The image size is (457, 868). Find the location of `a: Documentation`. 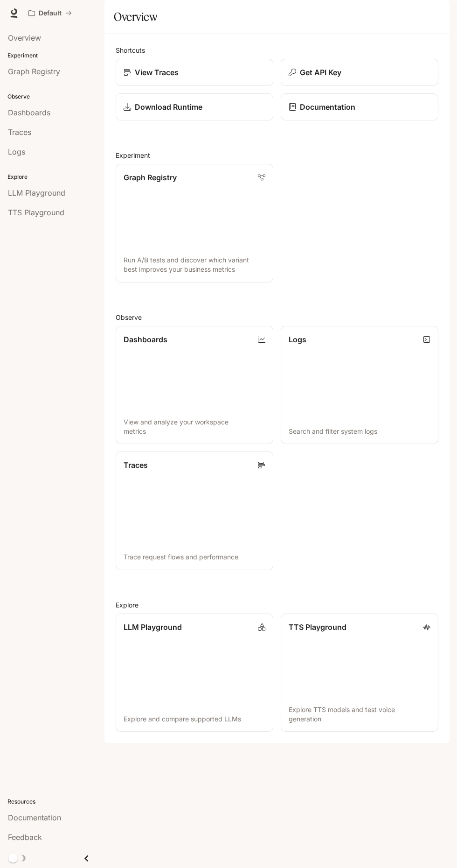

a: Documentation is located at coordinates (360, 107).